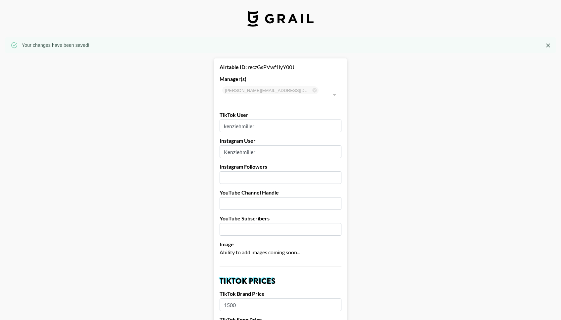 This screenshot has width=561, height=320. What do you see at coordinates (281, 293) in the screenshot?
I see `label: TikTok Brand Price` at bounding box center [281, 293].